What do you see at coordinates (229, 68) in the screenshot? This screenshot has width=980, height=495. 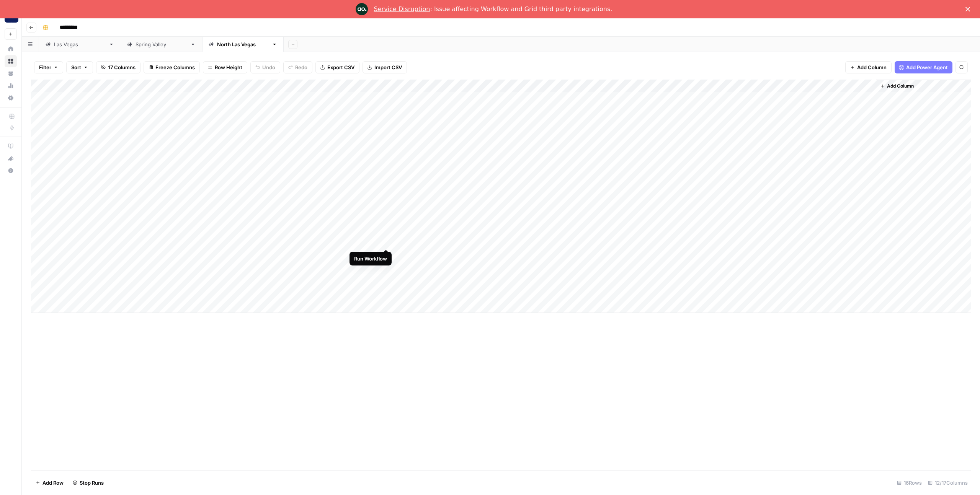 I see `span: Row Height` at bounding box center [229, 68].